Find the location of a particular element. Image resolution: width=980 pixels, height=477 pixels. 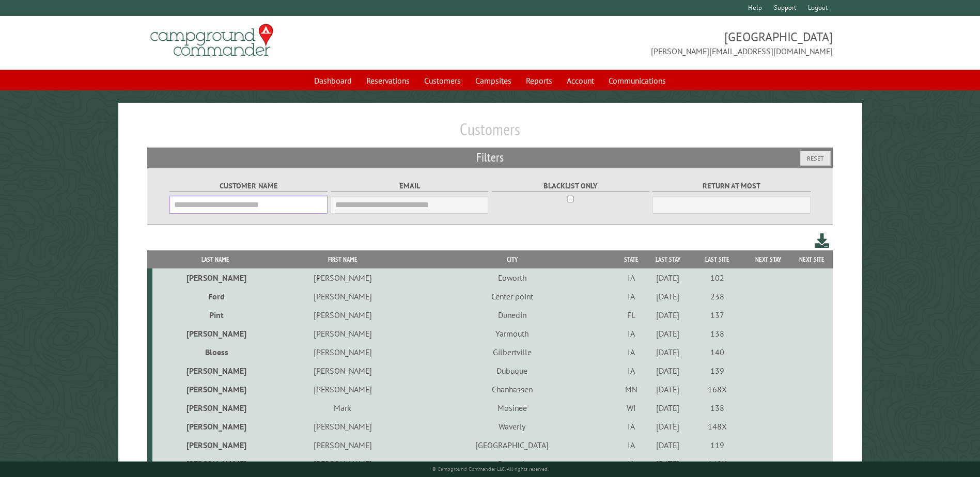

th: State is located at coordinates (631, 259).